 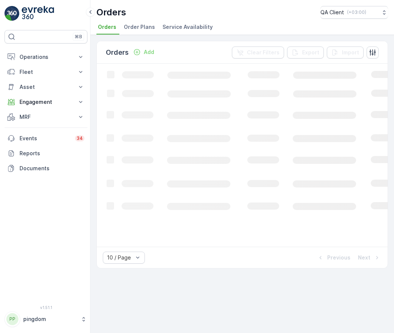 What do you see at coordinates (107, 27) in the screenshot?
I see `span: Orders` at bounding box center [107, 27].